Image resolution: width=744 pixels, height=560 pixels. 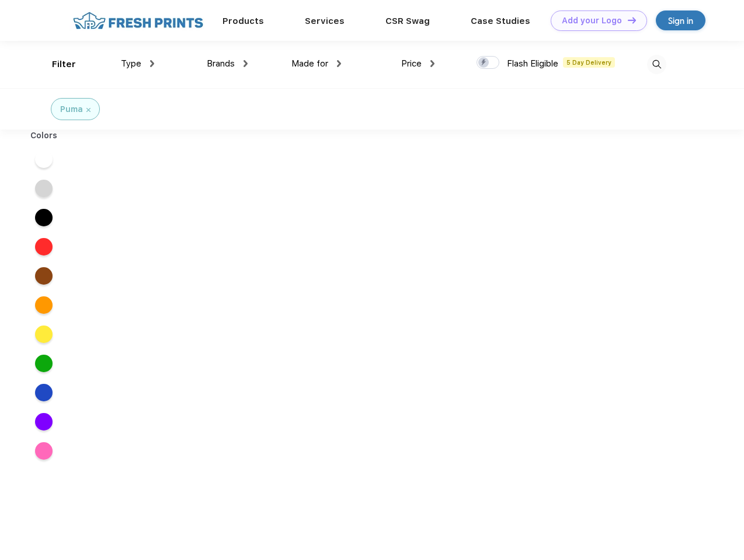 I want to click on span: Brands, so click(x=220, y=63).